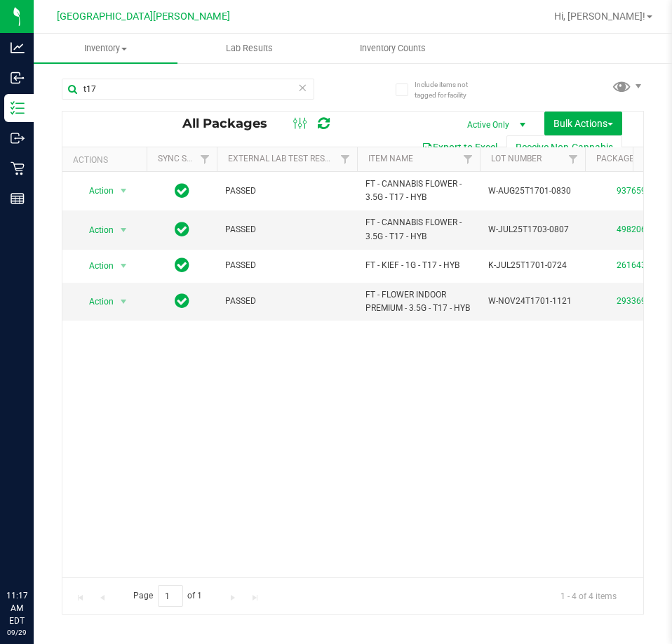 The height and width of the screenshot is (644, 672). What do you see at coordinates (418, 302) in the screenshot?
I see `span: FT - FLOWER INDOOR PREMIUM - 3.5G - T17 - HYB` at bounding box center [418, 302].